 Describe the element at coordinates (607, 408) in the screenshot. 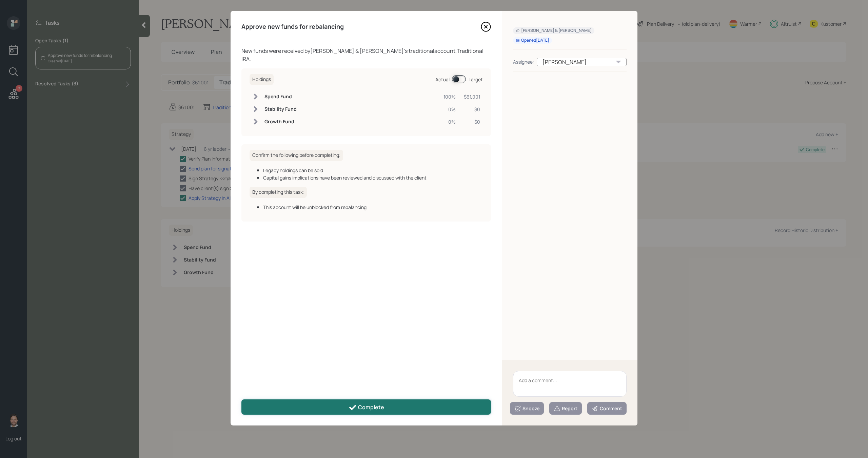

I see `button: Comment` at that location.